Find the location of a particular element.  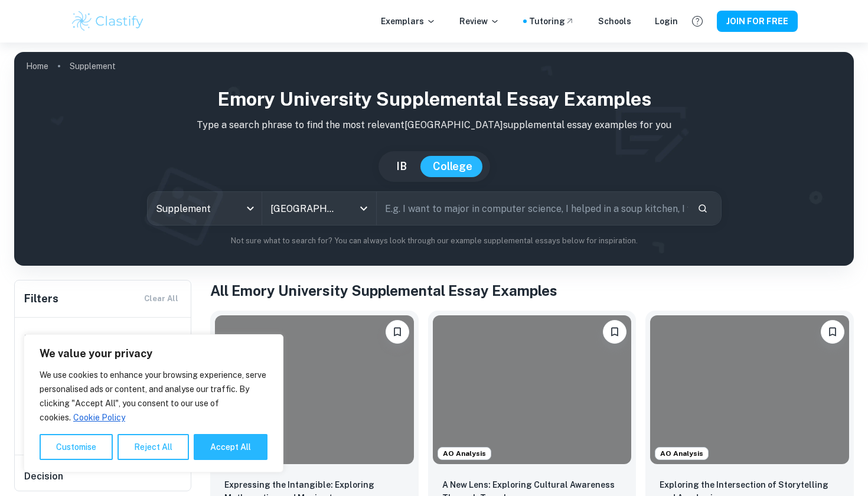

p: We use cookies to enhance your browsing experience, serve personalised ads or content, and analys... is located at coordinates (154, 396).